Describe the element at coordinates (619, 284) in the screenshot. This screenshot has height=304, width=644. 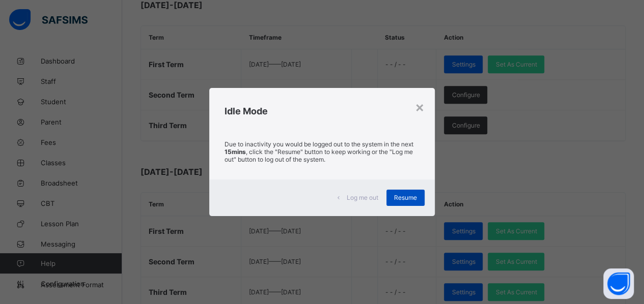
I see `button: Open asap` at that location.